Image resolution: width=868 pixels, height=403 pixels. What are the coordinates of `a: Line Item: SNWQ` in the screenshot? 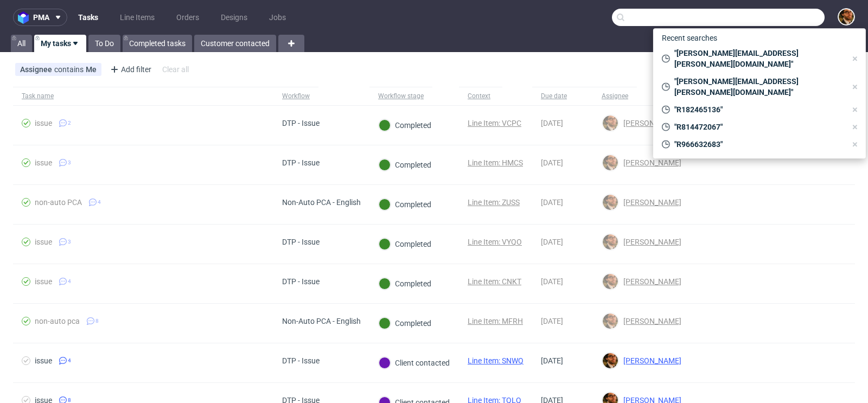 It's located at (496, 361).